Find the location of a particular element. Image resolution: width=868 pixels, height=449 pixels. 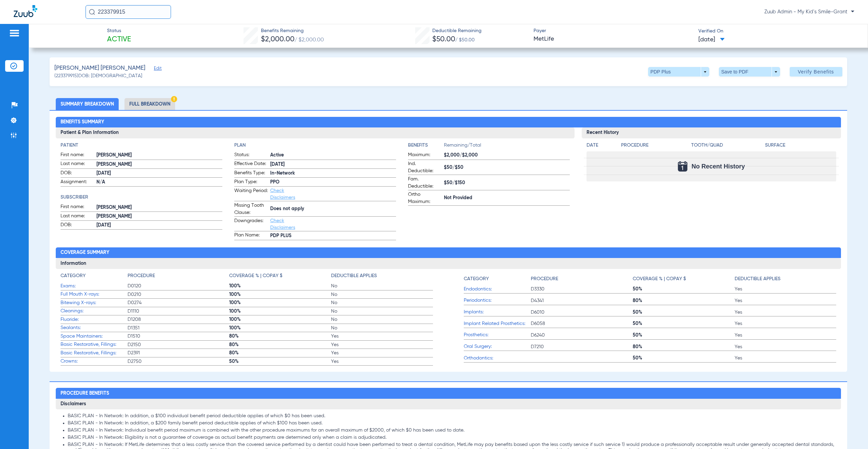

span: Plan Name: is located at coordinates (251, 236).